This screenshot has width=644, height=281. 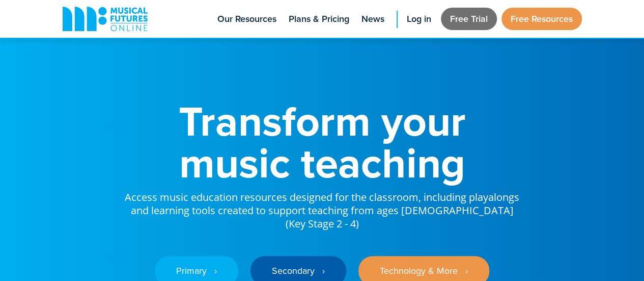 What do you see at coordinates (323, 142) in the screenshot?
I see `h1: Transform your music teaching` at bounding box center [323, 142].